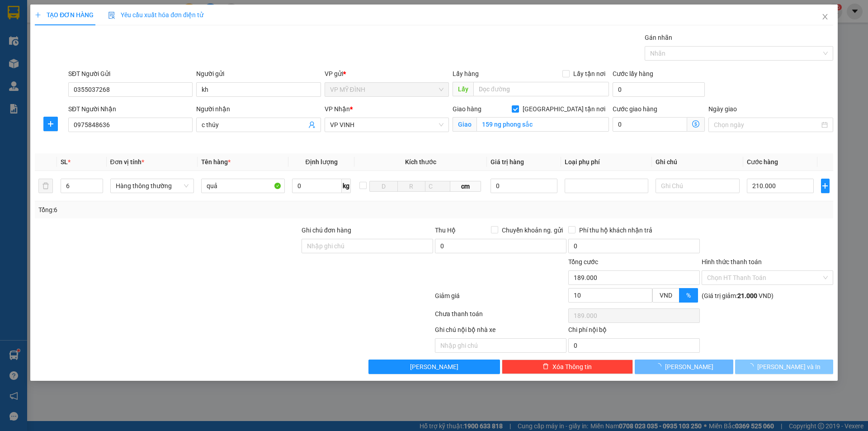  I want to click on input: C, so click(437, 187).